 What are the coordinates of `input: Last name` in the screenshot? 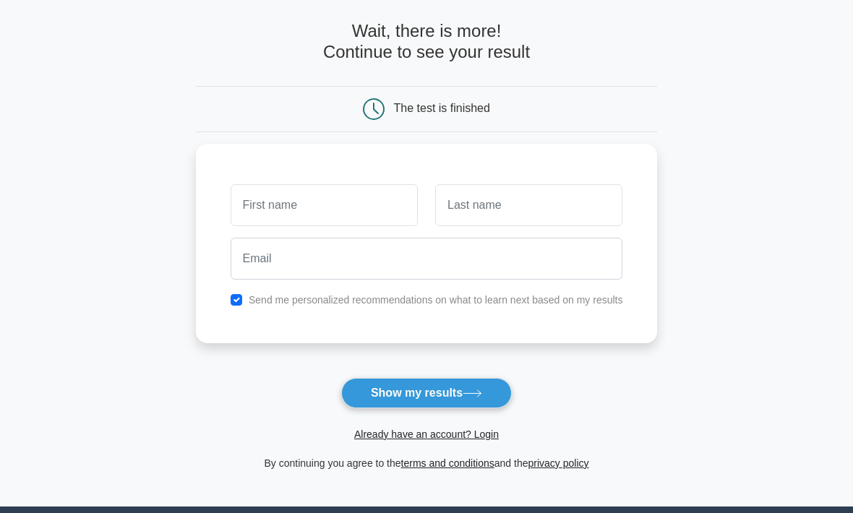 It's located at (528, 206).